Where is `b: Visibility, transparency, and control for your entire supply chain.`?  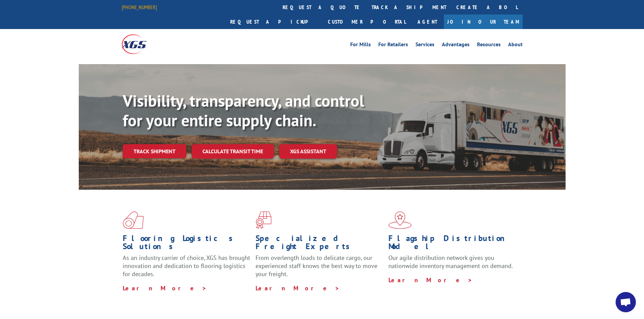 b: Visibility, transparency, and control for your entire supply chain. is located at coordinates (243, 111).